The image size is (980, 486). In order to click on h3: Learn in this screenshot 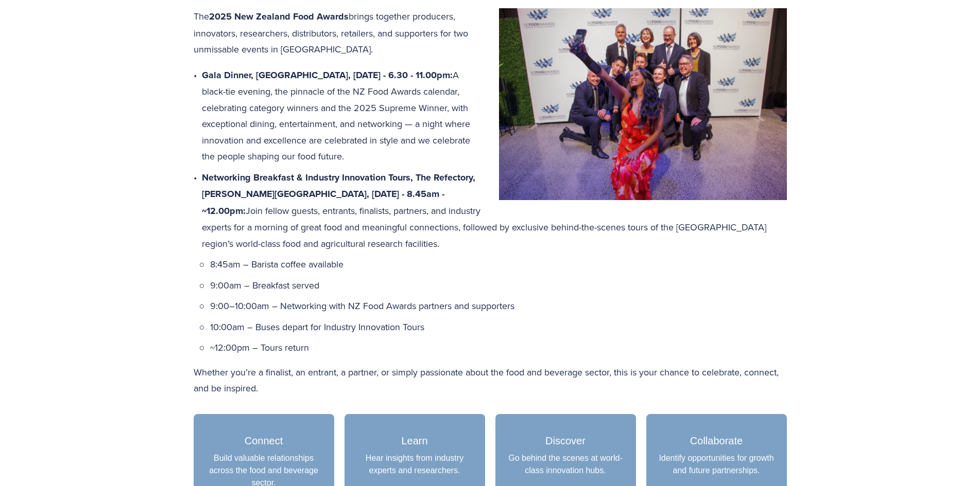, I will do `click(415, 441)`.